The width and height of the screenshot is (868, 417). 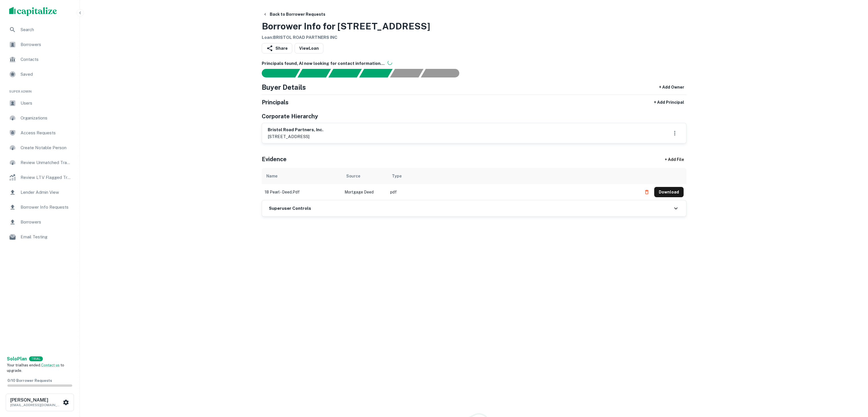 What do you see at coordinates (40, 89) in the screenshot?
I see `li: Super Admin` at bounding box center [40, 89].